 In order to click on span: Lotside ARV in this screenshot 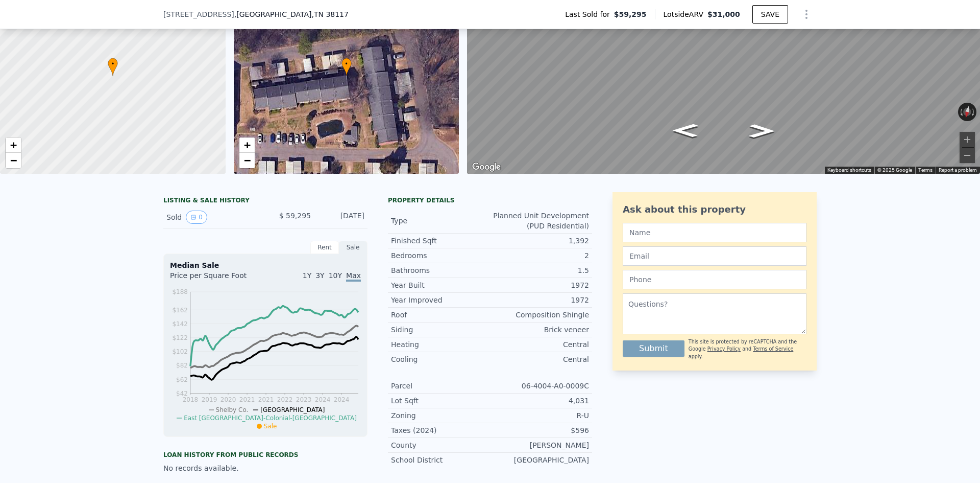, I will do `click(685, 14)`.